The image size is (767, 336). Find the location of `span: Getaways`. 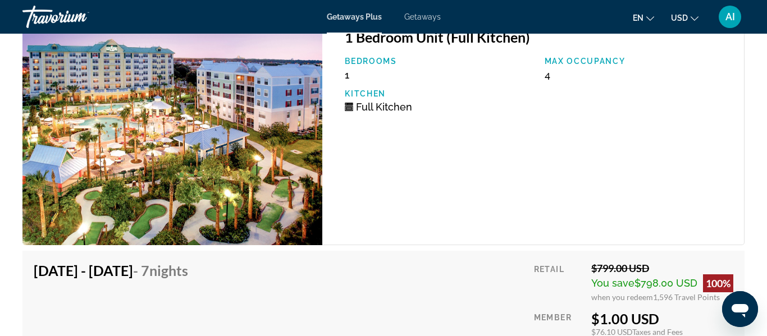

span: Getaways is located at coordinates (422, 17).